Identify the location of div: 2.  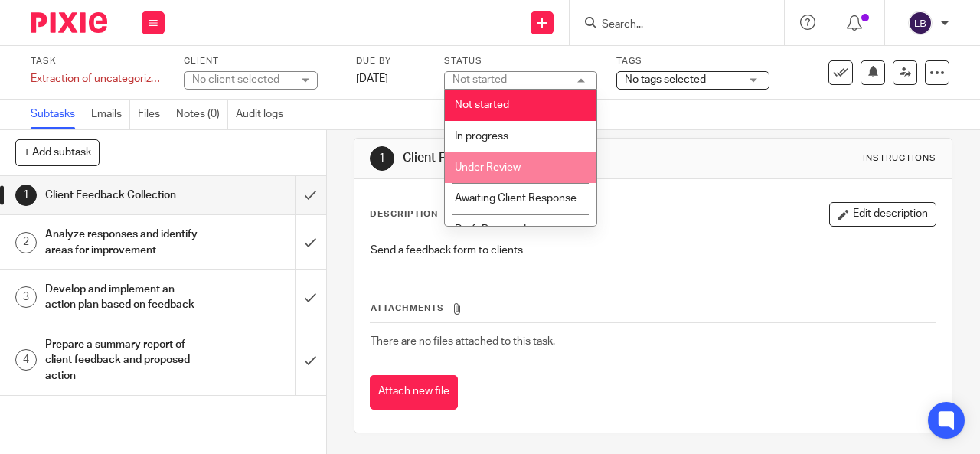
(26, 243).